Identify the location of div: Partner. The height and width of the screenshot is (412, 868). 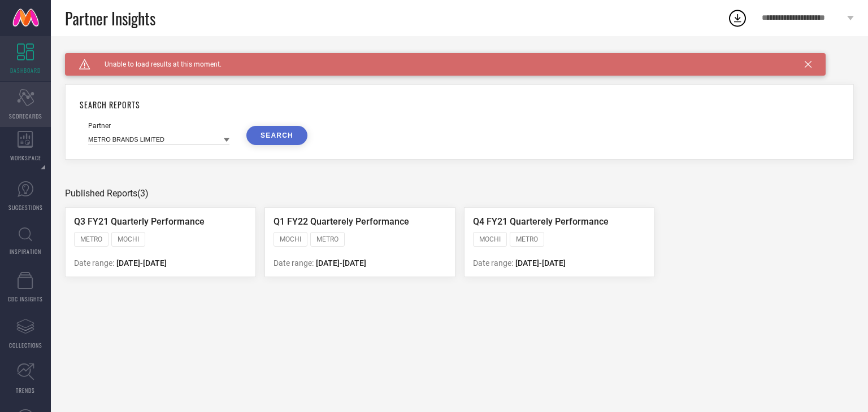
(159, 126).